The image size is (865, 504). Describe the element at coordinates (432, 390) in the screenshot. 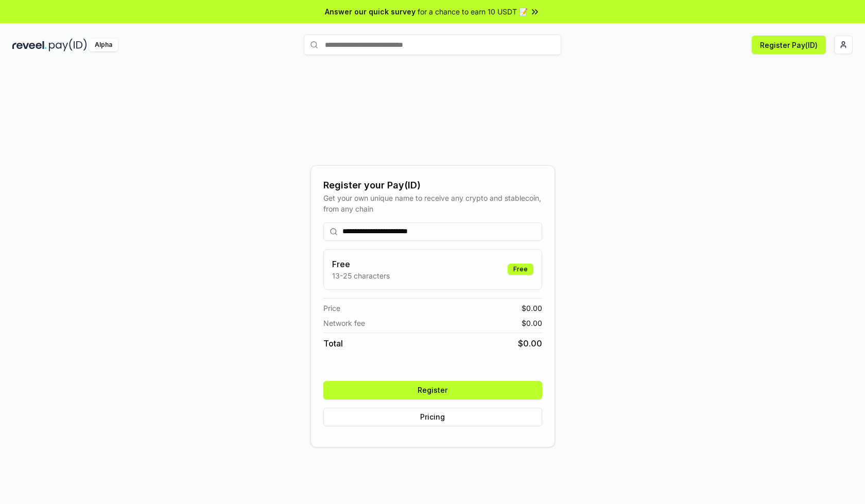

I see `button: Register` at that location.